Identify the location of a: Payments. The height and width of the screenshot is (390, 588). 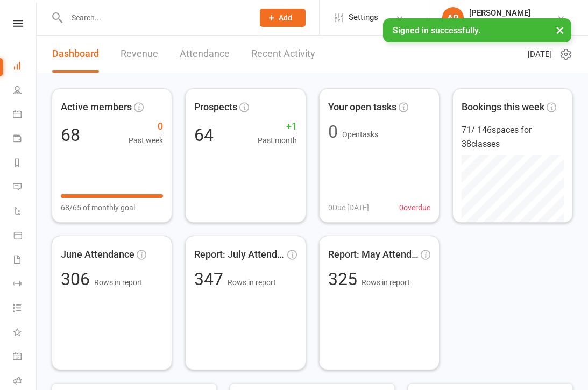
(25, 140).